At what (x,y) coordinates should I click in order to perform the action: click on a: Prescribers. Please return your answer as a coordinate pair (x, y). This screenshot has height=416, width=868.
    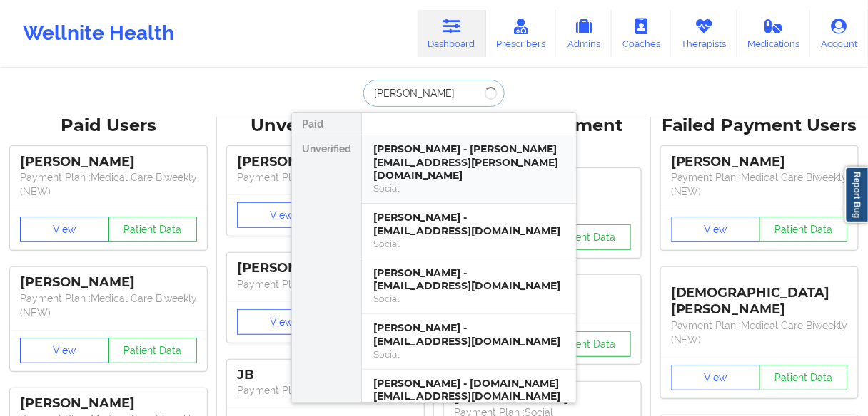
    Looking at the image, I should click on (521, 33).